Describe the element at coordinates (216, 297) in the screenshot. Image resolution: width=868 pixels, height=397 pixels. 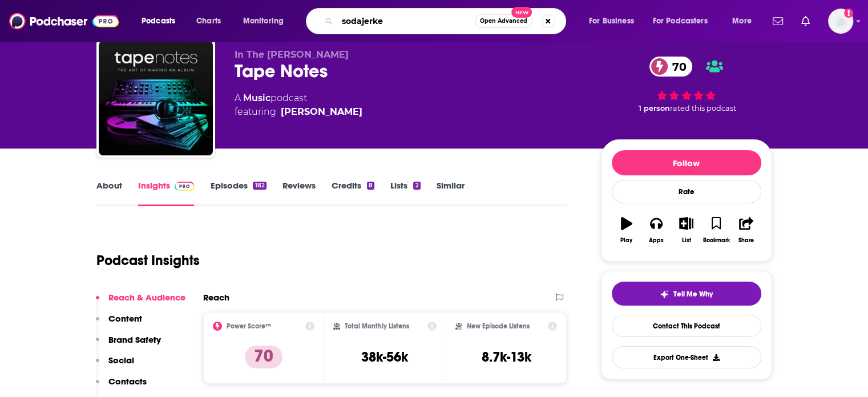
I see `h2: Reach` at that location.